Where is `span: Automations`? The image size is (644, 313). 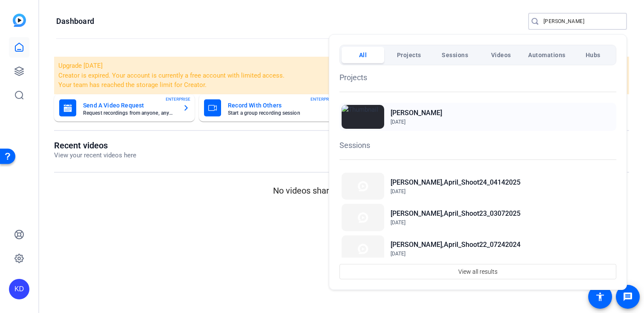 span: Automations is located at coordinates (547, 55).